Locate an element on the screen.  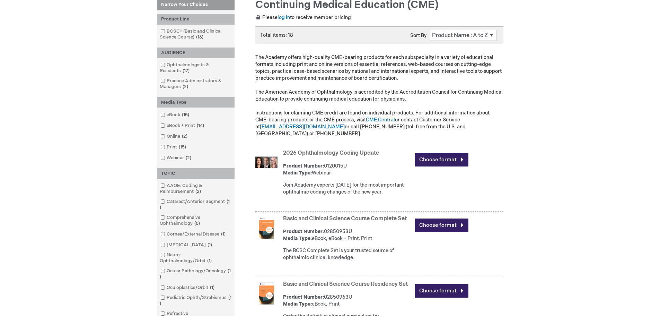
a: eBook + Print14 is located at coordinates (183, 125).